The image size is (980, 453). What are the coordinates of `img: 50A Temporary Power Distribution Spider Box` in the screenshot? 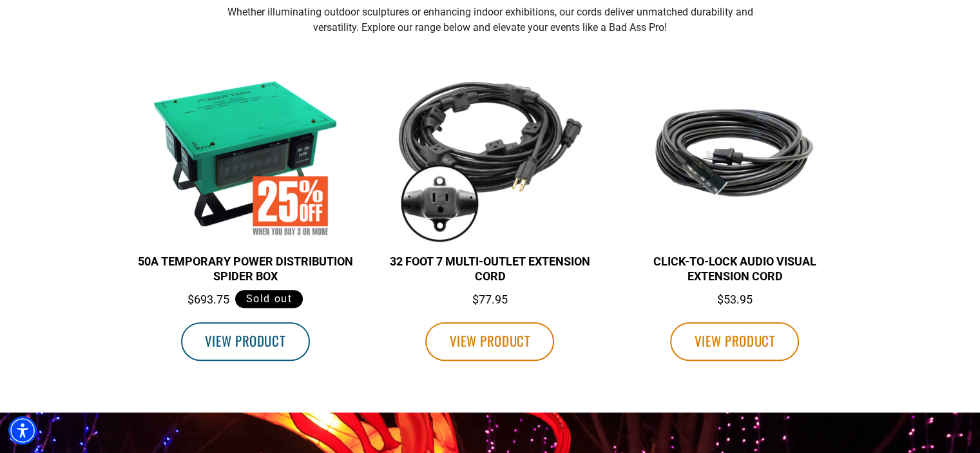 It's located at (245, 153).